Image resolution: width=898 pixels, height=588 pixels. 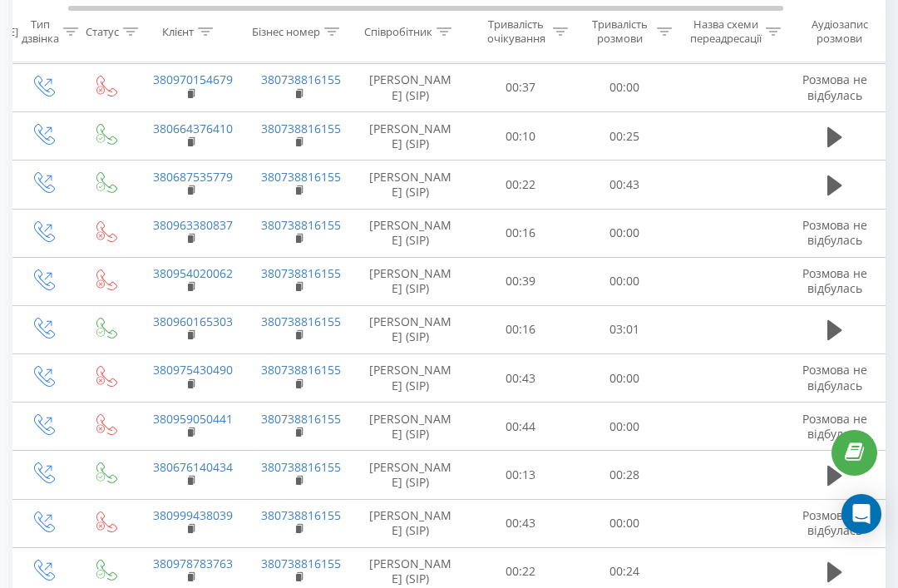 I want to click on div: Аудіозапис розмови, so click(x=839, y=32).